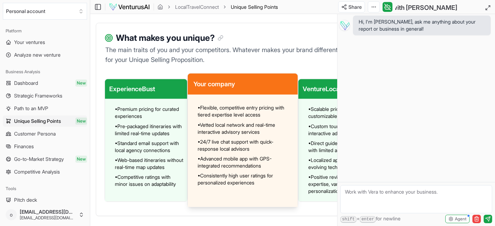  Describe the element at coordinates (31, 108) in the screenshot. I see `span: Path to an MVP` at that location.